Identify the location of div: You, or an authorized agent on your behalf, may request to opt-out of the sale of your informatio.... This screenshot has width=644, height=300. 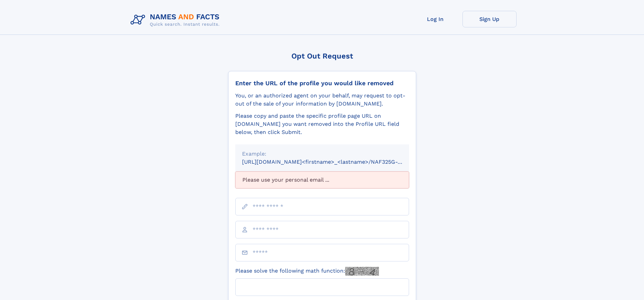
(322, 100).